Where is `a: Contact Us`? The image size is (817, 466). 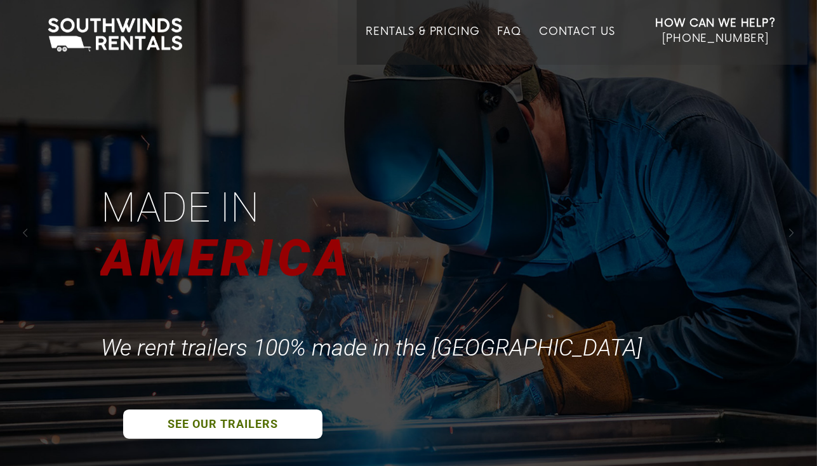 a: Contact Us is located at coordinates (577, 45).